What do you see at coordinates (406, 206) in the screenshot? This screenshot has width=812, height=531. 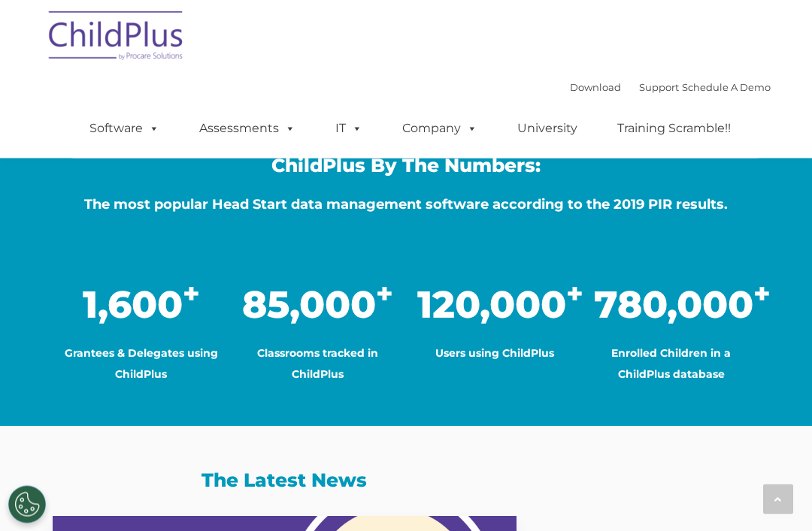 I see `span: The most popular Head Start data management software according to the 2019 PIR results.` at bounding box center [406, 206].